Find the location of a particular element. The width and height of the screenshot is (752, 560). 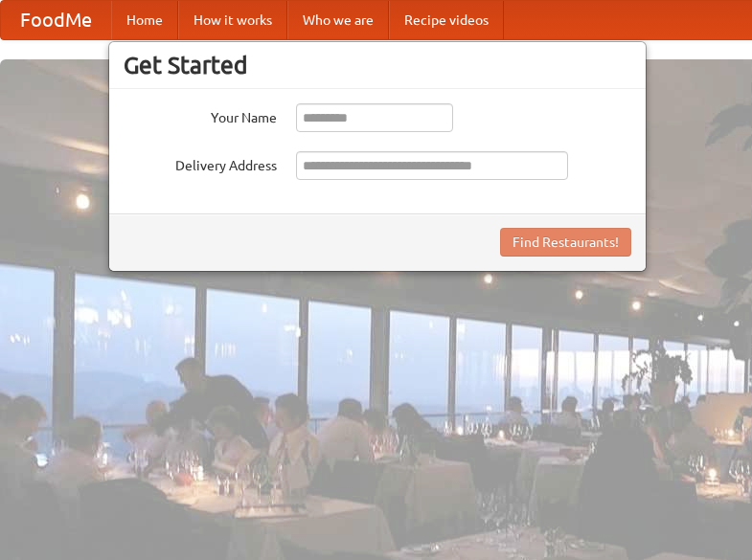

a: Recipe videos is located at coordinates (447, 20).